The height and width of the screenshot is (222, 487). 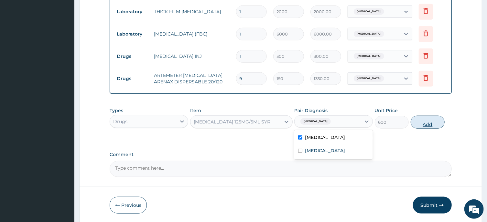 I want to click on label: Item, so click(x=195, y=111).